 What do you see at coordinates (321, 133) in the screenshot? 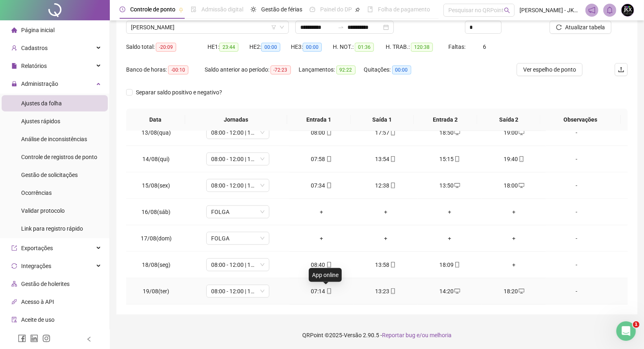
I see `div: 08:00` at bounding box center [321, 133].